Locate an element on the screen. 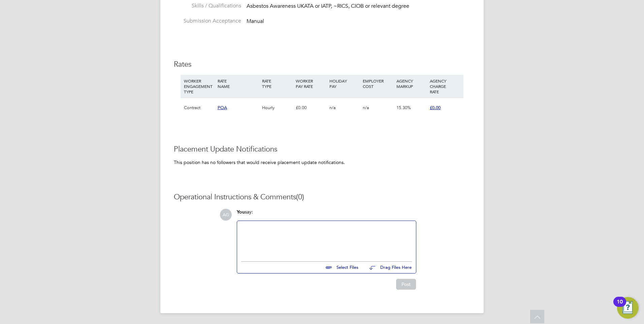 The width and height of the screenshot is (644, 324). span: £0.00 is located at coordinates (435, 107).